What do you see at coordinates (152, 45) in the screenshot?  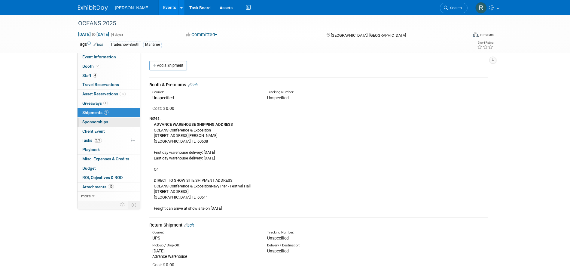 I see `div: Maritime` at bounding box center [152, 45].